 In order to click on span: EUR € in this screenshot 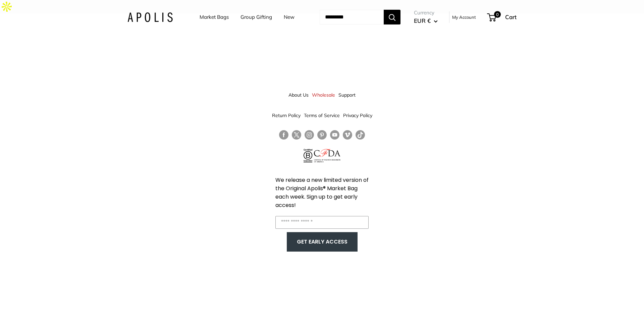, I will do `click(422, 20)`.